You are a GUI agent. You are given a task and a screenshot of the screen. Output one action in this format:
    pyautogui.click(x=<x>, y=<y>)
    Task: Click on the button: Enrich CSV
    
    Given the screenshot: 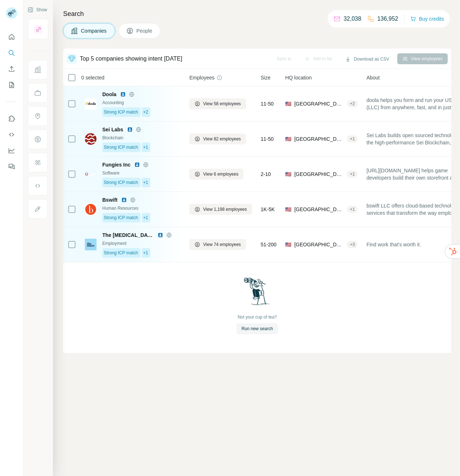 What is the action you would take?
    pyautogui.click(x=12, y=69)
    